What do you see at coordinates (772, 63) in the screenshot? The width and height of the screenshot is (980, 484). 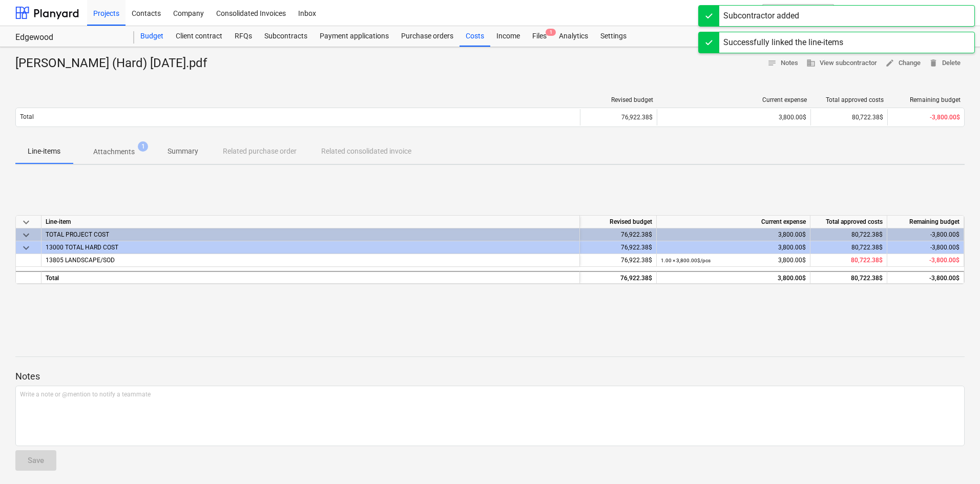 I see `span: notes` at bounding box center [772, 63].